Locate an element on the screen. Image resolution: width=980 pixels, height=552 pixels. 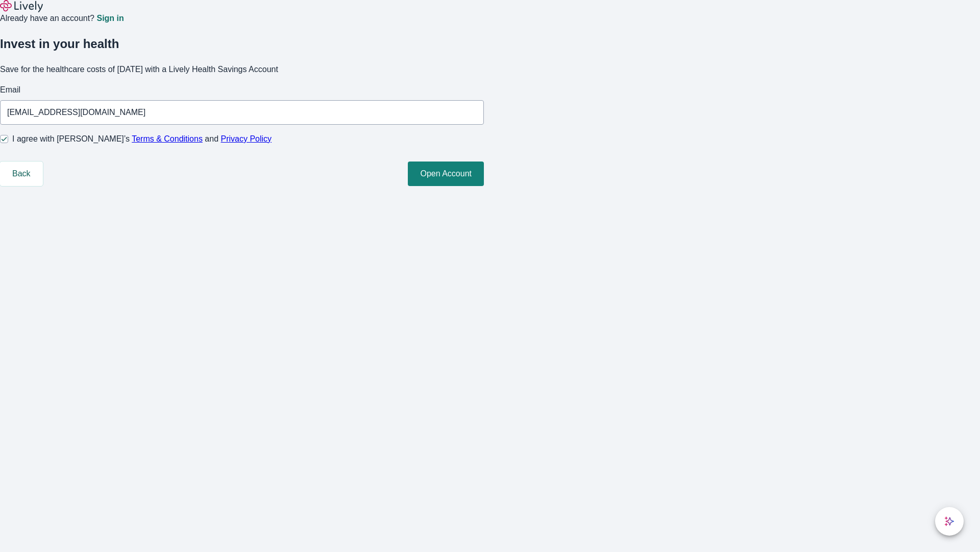
div: Sign in is located at coordinates (110, 18).